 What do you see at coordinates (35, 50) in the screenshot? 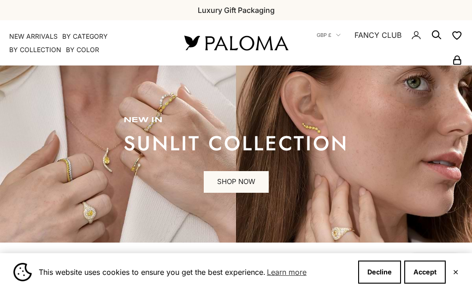
I see `summary: By Collection` at bounding box center [35, 50].